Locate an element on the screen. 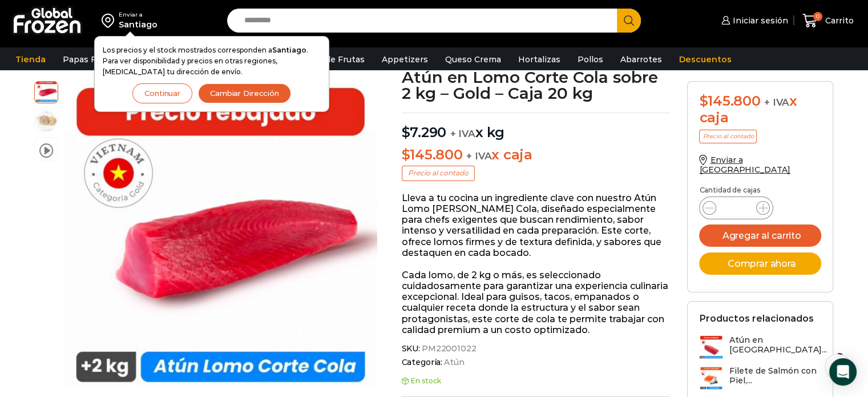 The height and width of the screenshot is (397, 868). span: tartar-atun is located at coordinates (46, 121).